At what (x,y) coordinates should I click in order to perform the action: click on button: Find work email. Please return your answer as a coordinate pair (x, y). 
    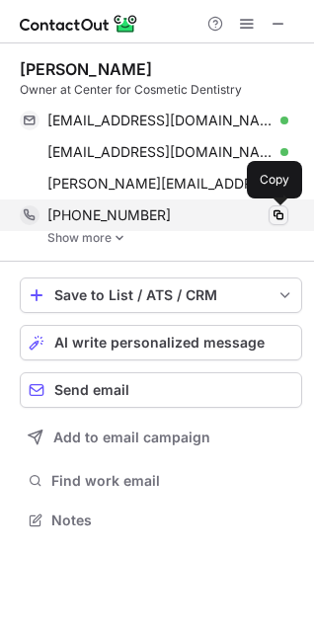
    Looking at the image, I should click on (161, 481).